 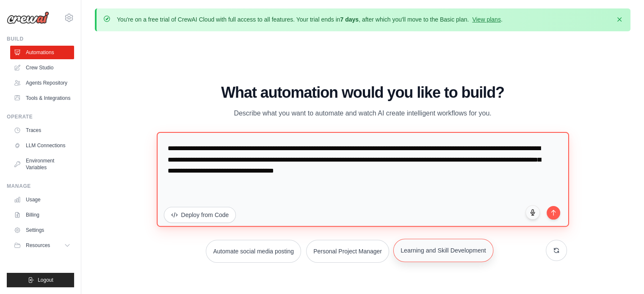 What do you see at coordinates (40, 117) in the screenshot?
I see `div: Operate` at bounding box center [40, 117].